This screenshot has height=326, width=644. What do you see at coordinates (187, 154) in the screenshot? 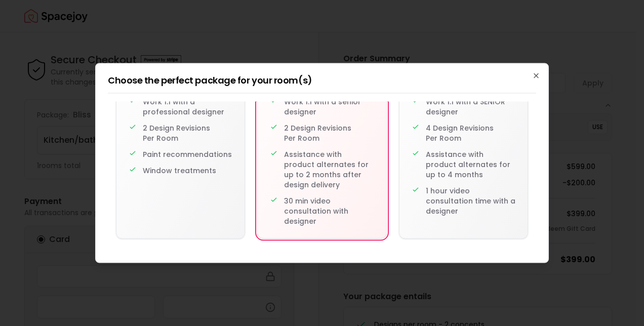
I see `p: Paint recommendations` at bounding box center [187, 154].